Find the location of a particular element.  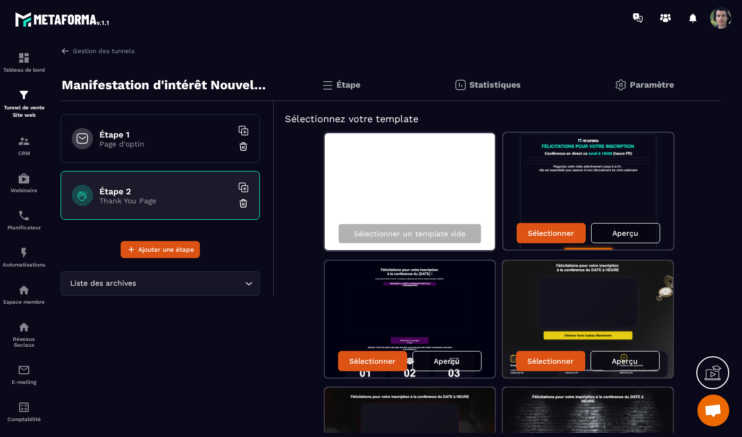

a: Gestion des tunnels is located at coordinates (97, 51).